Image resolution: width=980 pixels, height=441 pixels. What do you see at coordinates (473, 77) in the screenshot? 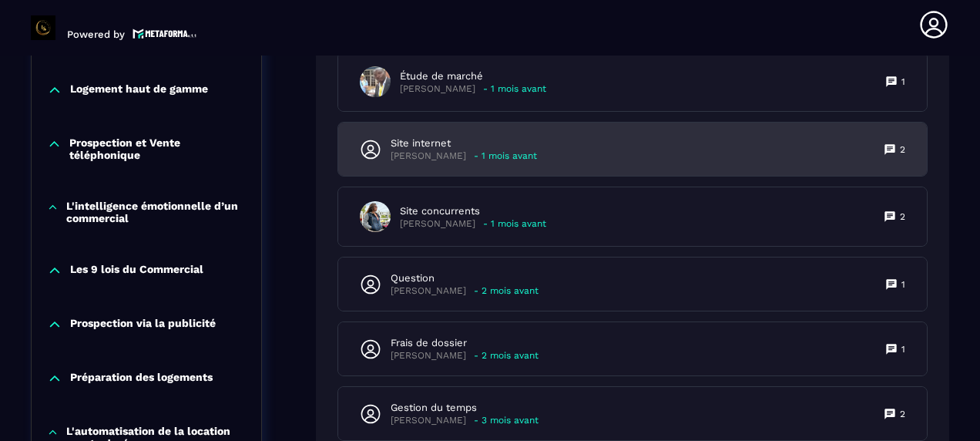
I see `p: Étude de marché` at bounding box center [473, 77].